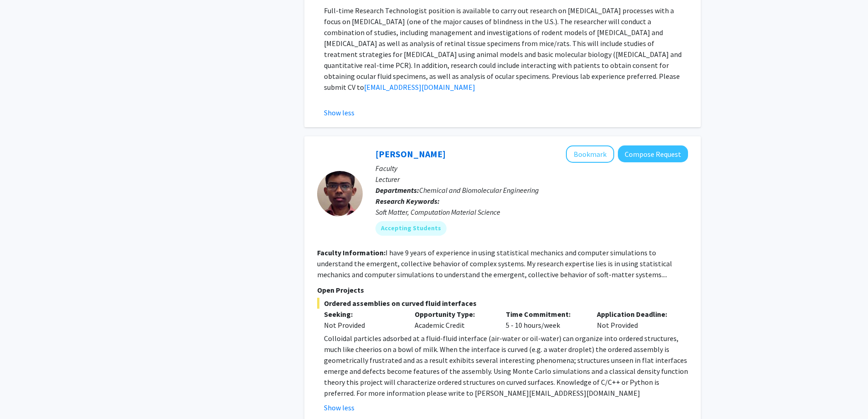  What do you see at coordinates (532, 168) in the screenshot?
I see `p: Faculty` at bounding box center [532, 168].